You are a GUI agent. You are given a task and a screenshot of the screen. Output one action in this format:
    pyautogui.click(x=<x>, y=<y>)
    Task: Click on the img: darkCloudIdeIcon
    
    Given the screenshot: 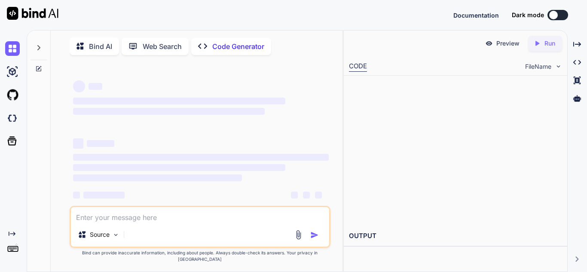 What is the action you would take?
    pyautogui.click(x=12, y=118)
    